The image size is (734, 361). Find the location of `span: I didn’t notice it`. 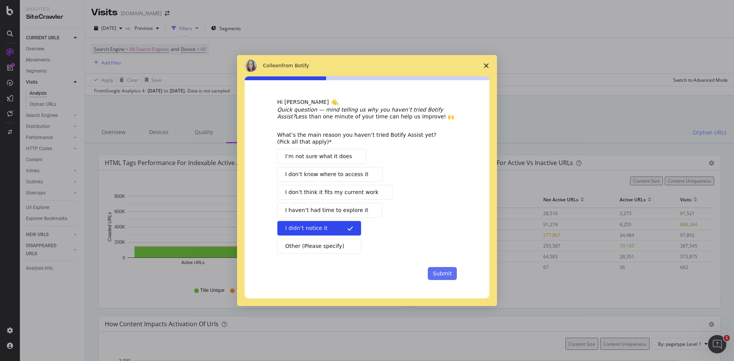

span: I didn’t notice it is located at coordinates (306, 228).